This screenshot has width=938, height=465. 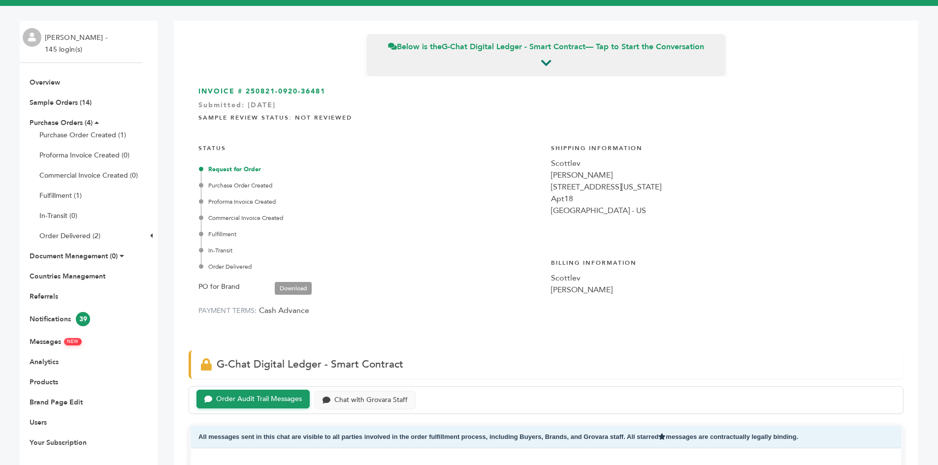 What do you see at coordinates (67, 276) in the screenshot?
I see `a: Countries Management` at bounding box center [67, 276].